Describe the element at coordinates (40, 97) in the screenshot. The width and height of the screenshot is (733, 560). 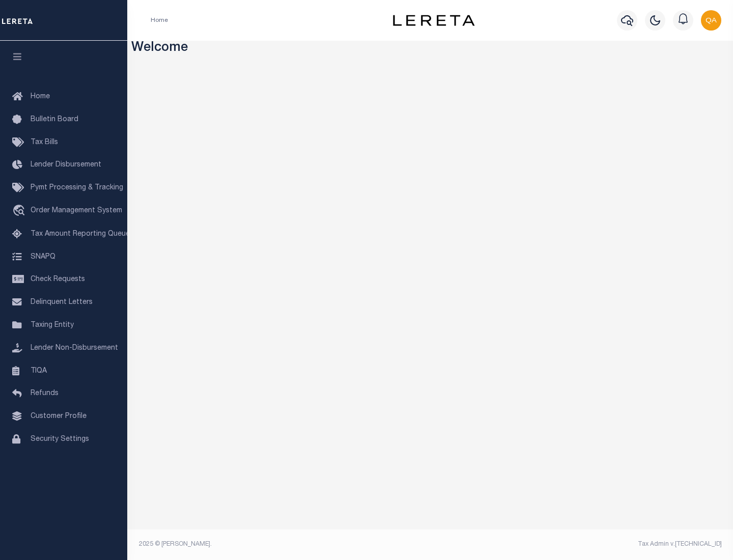
I see `span: Home` at that location.